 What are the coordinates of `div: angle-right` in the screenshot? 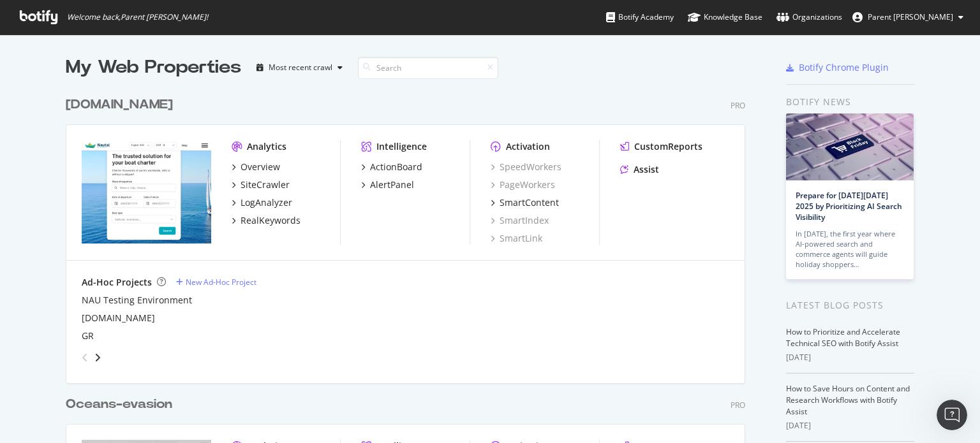 It's located at (97, 358).